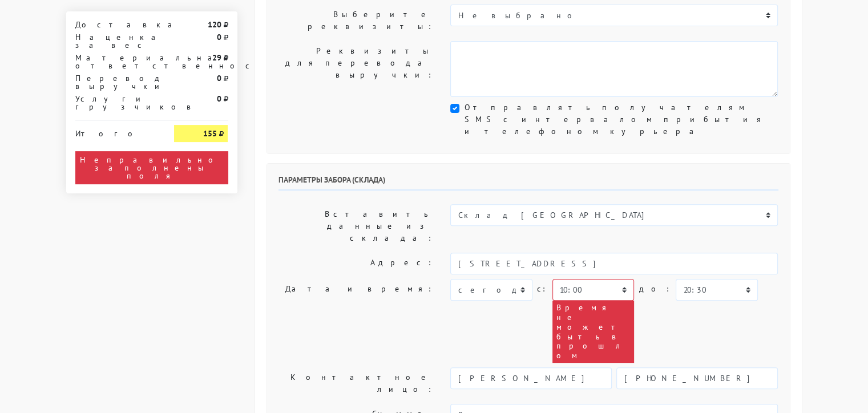 The height and width of the screenshot is (413, 868). I want to click on label: Выберите реквизиты:, so click(356, 21).